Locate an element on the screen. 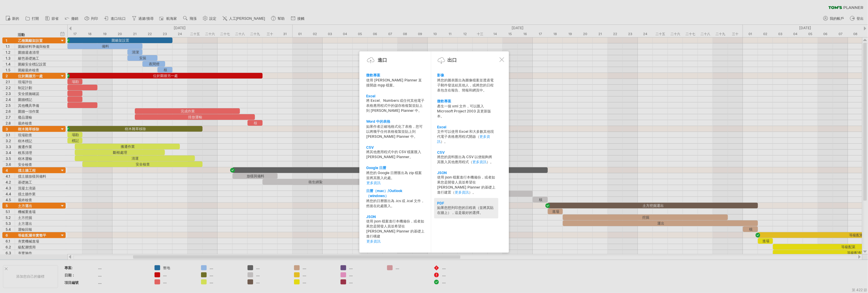 The width and height of the screenshot is (868, 293). font: 出口 is located at coordinates (452, 60).